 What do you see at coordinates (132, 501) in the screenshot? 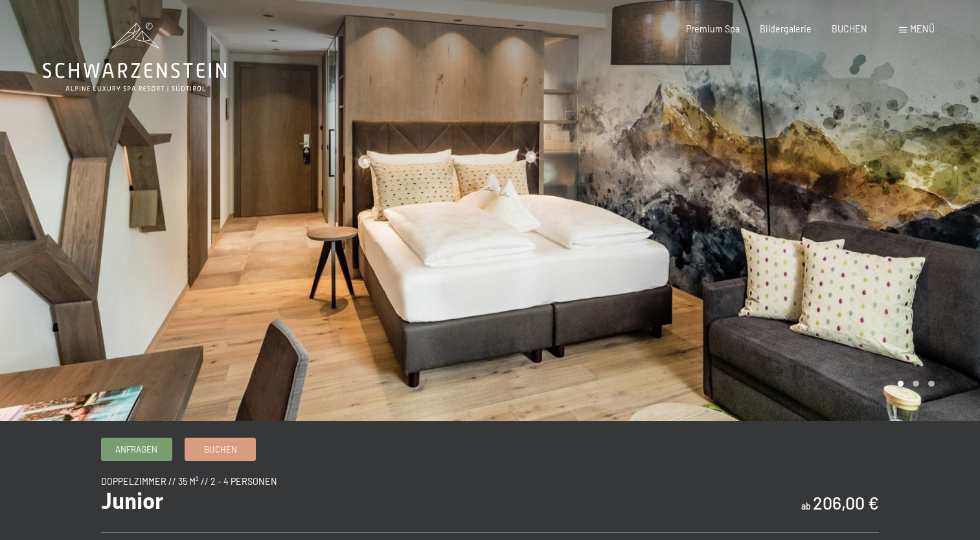
I see `span: Junior` at bounding box center [132, 501].